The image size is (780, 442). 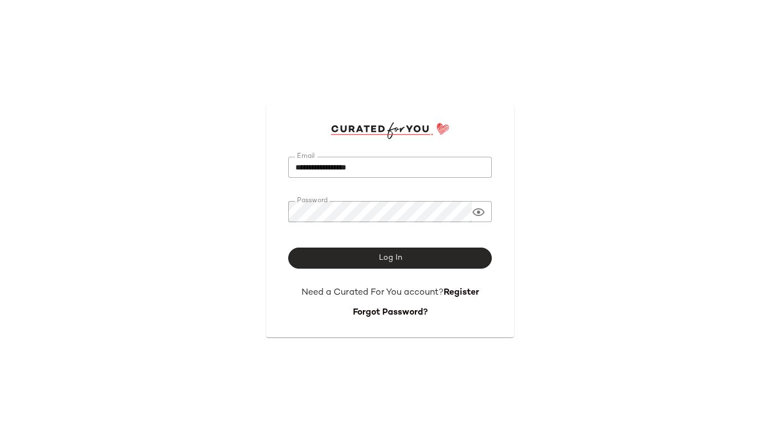 What do you see at coordinates (390, 258) in the screenshot?
I see `span: Log In` at bounding box center [390, 258].